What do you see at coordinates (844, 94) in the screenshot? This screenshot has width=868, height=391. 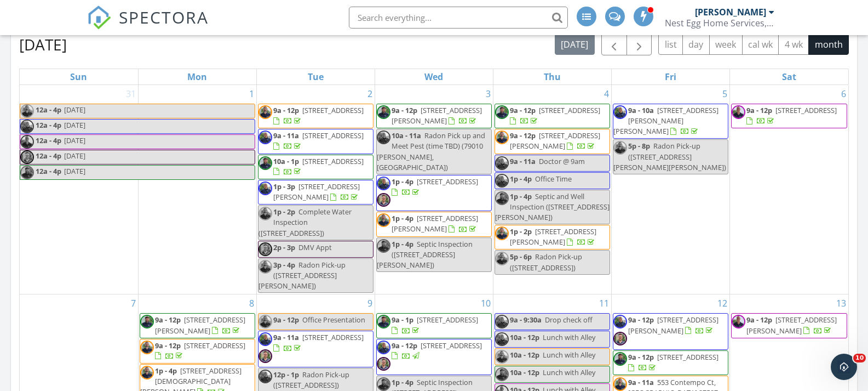 I see `a: Go to September 6, 2025` at bounding box center [844, 94].